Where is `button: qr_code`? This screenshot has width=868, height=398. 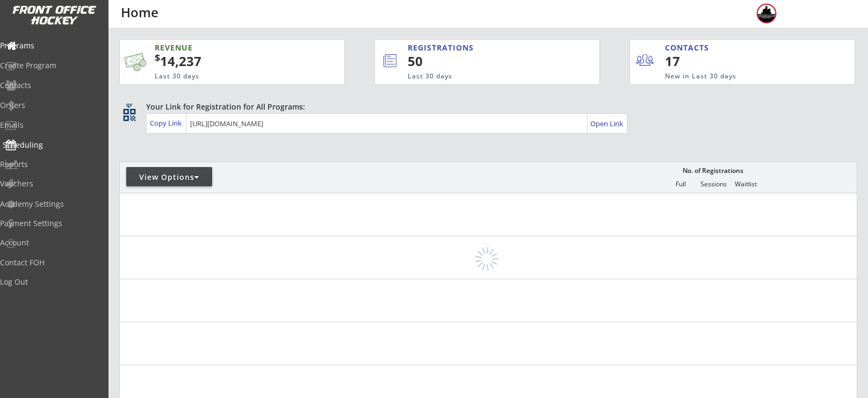 button: qr_code is located at coordinates (130, 115).